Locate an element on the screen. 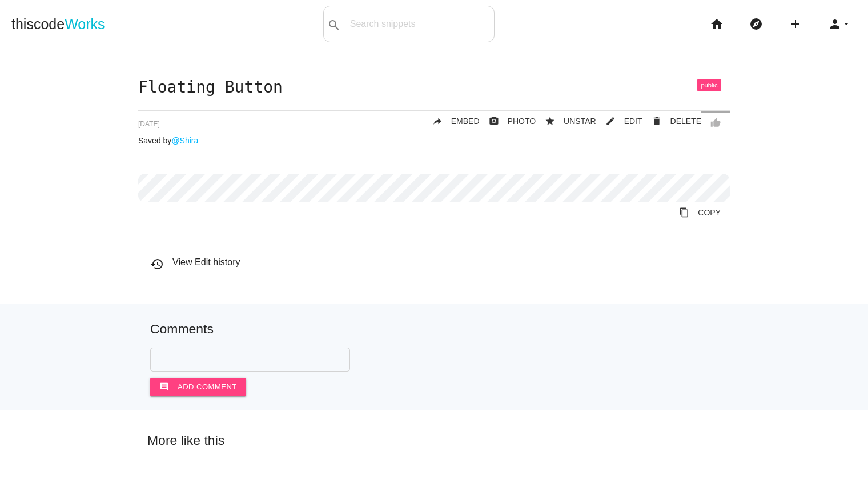 This screenshot has height=479, width=868. i: explore is located at coordinates (756, 24).